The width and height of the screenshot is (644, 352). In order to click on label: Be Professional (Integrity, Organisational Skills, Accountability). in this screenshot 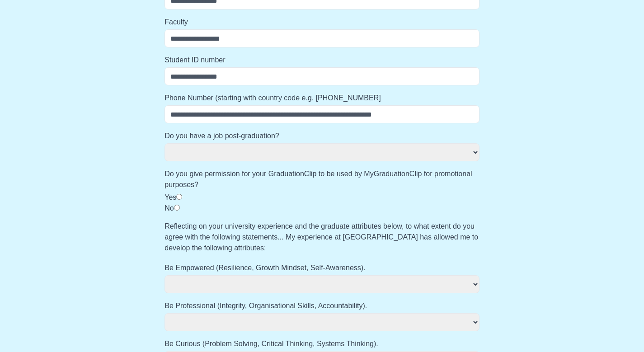, I will do `click(322, 306)`.